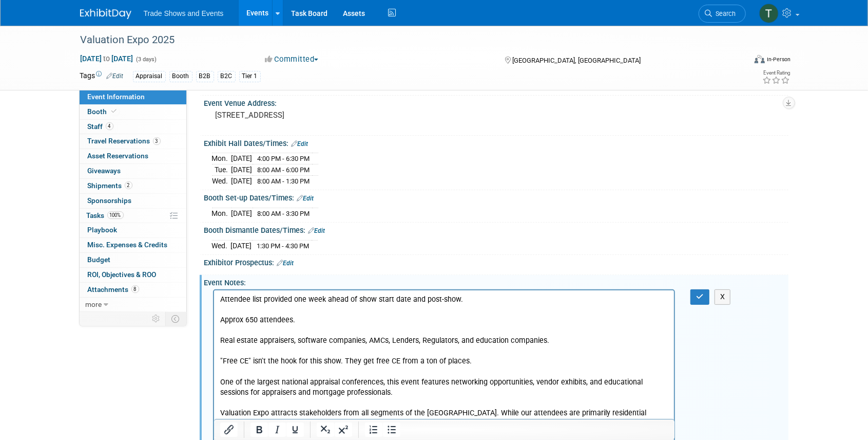  I want to click on button: X, so click(723, 296).